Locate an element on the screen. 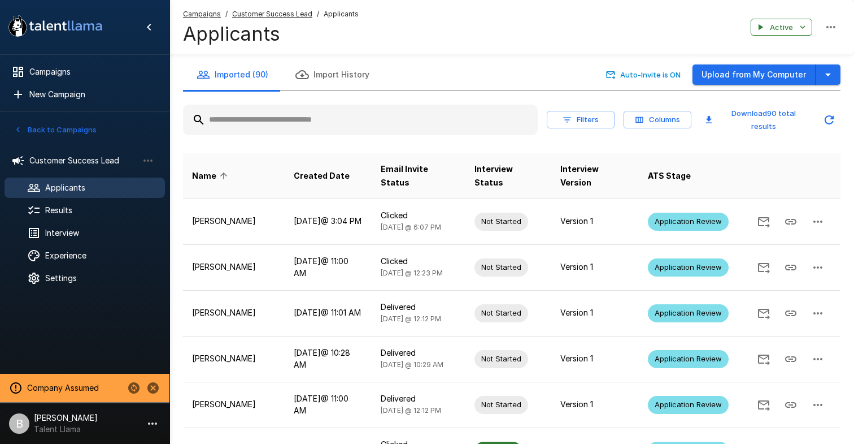 Image resolution: width=854 pixels, height=444 pixels. button: Download90 total results is located at coordinates (757, 120).